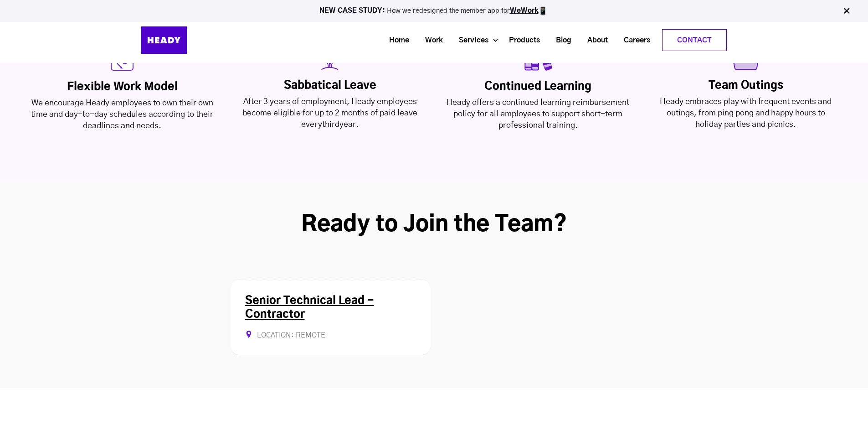 The width and height of the screenshot is (868, 431). I want to click on div: We encourage Heady employees to own their own time and day-to-day schedules according to their de..., so click(122, 115).